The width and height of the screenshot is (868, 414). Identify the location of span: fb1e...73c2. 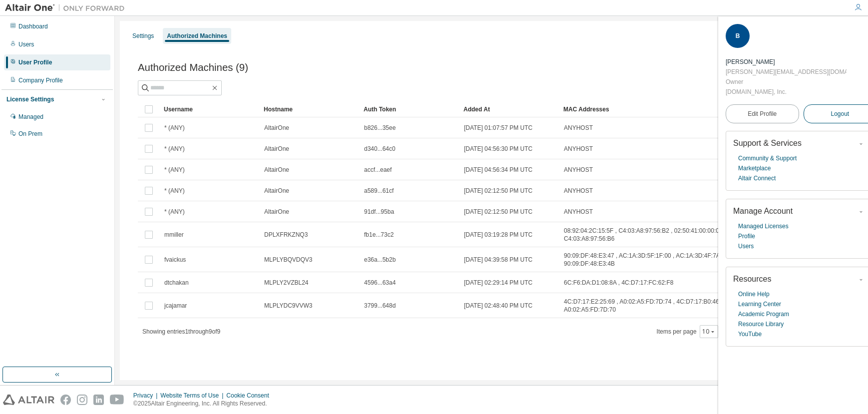
(378, 234).